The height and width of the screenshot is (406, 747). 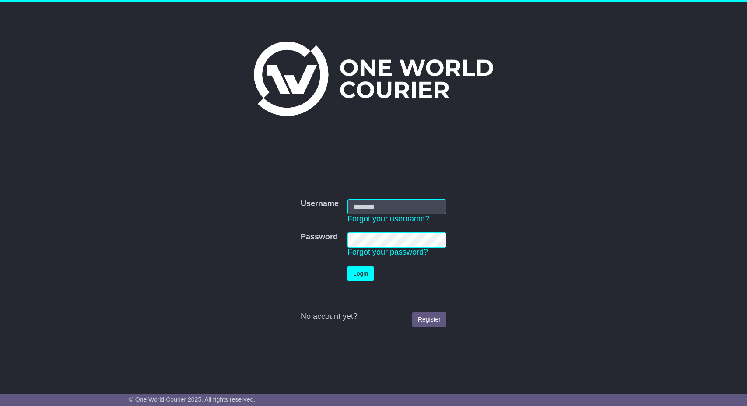 I want to click on a: Forgot your password?, so click(x=388, y=252).